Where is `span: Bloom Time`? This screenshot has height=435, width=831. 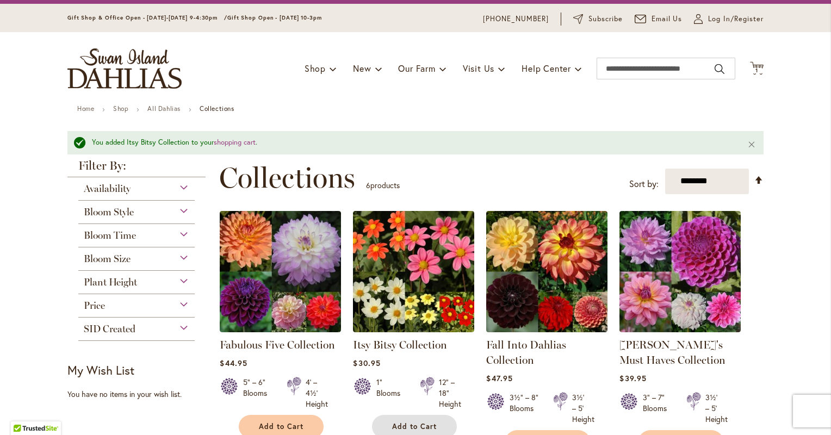
span: Bloom Time is located at coordinates (110, 235).